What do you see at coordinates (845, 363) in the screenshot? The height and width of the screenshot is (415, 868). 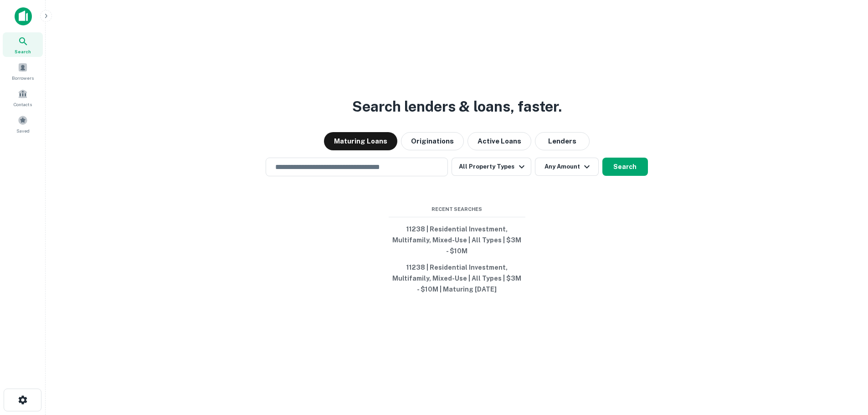 I see `div: Chat Widget` at bounding box center [845, 363].